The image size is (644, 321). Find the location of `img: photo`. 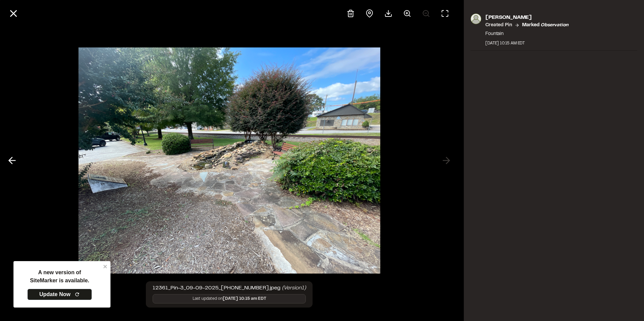

img: photo is located at coordinates (476, 19).